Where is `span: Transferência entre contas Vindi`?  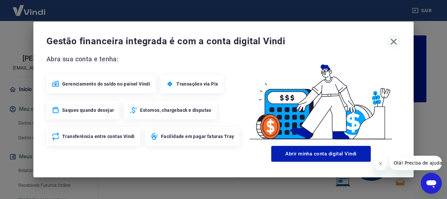 span: Transferência entre contas Vindi is located at coordinates (98, 136).